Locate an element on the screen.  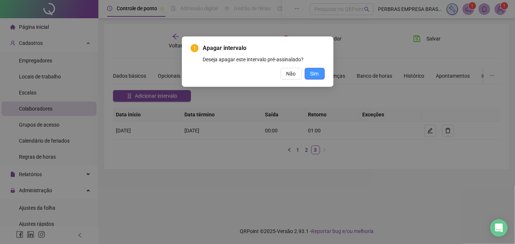
span: Sim is located at coordinates (315, 74).